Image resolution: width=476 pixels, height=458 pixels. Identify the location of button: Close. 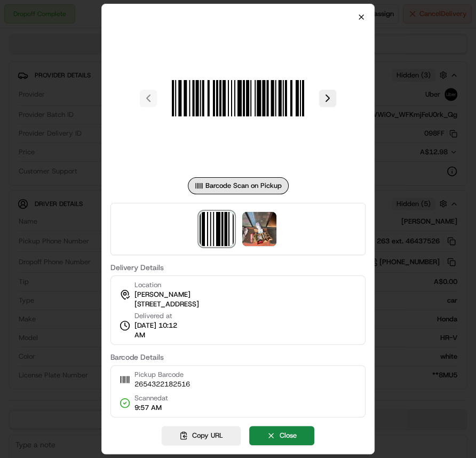
(282, 436).